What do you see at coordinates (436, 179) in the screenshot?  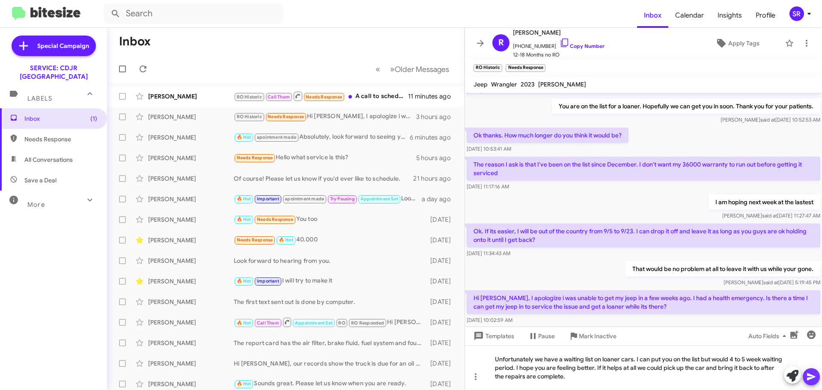 I see `div: 21 hours ago` at bounding box center [436, 179].